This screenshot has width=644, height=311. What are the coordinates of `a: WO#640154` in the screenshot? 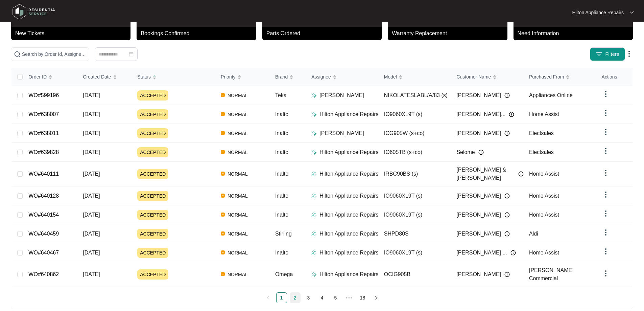 It's located at (43, 215).